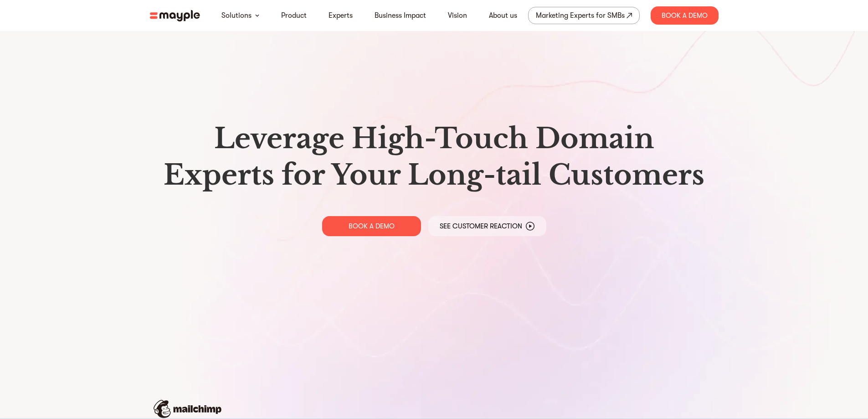 Image resolution: width=868 pixels, height=419 pixels. What do you see at coordinates (400, 16) in the screenshot?
I see `a: Business Impact` at bounding box center [400, 16].